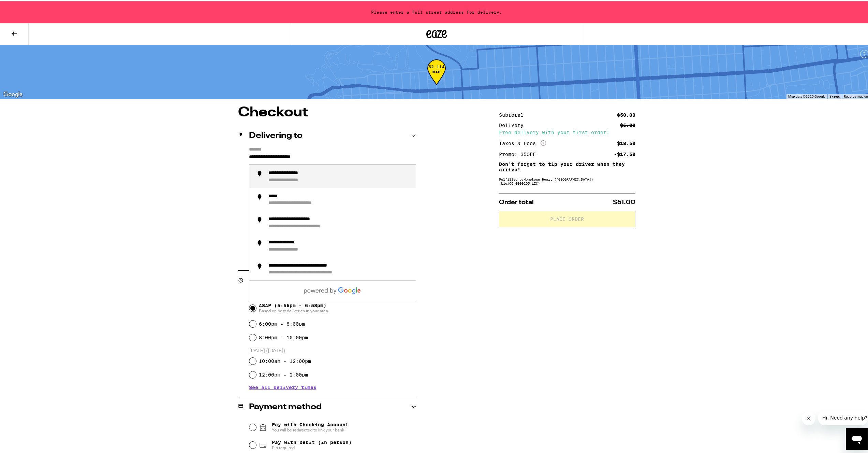 The image size is (868, 454). Describe the element at coordinates (624, 201) in the screenshot. I see `span: $51.00` at that location.